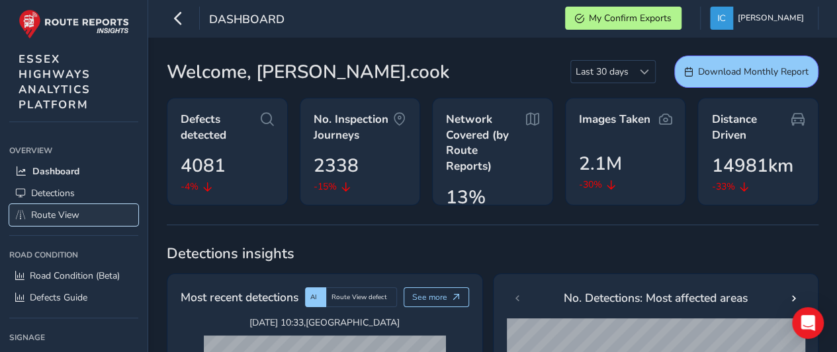 This screenshot has height=352, width=837. What do you see at coordinates (55, 215) in the screenshot?
I see `span: Route View` at bounding box center [55, 215].